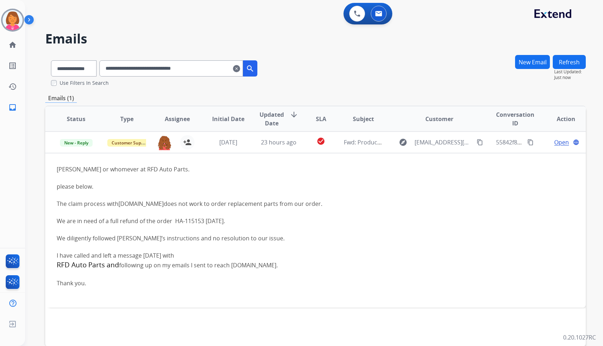 This screenshot has width=603, height=346. Describe the element at coordinates (403, 142) in the screenshot. I see `mat-icon: explore` at that location.